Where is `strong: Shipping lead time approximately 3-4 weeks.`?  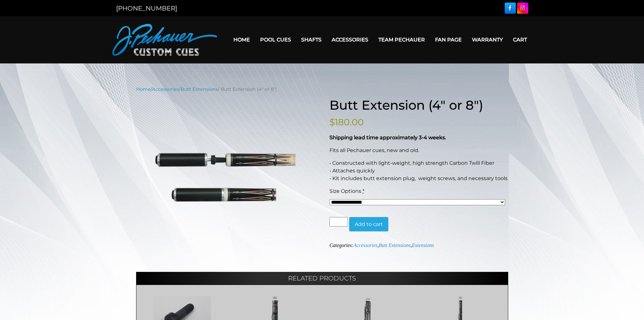 strong: Shipping lead time approximately 3-4 weeks. is located at coordinates (388, 137).